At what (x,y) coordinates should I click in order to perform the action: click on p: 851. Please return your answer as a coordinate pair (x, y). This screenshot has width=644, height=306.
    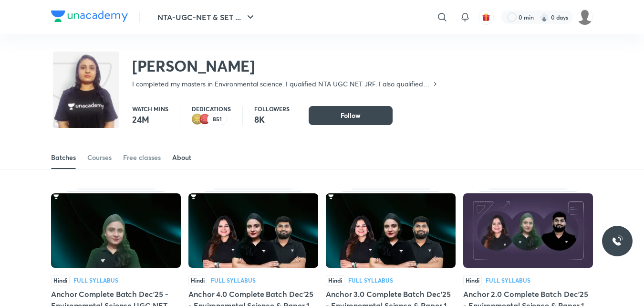
    Looking at the image, I should click on (217, 119).